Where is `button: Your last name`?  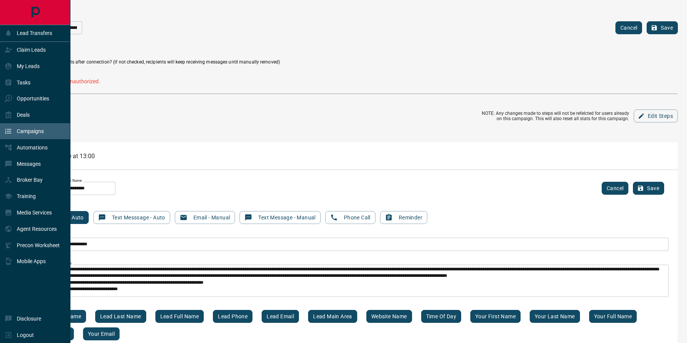
button: Your last name is located at coordinates (555, 317).